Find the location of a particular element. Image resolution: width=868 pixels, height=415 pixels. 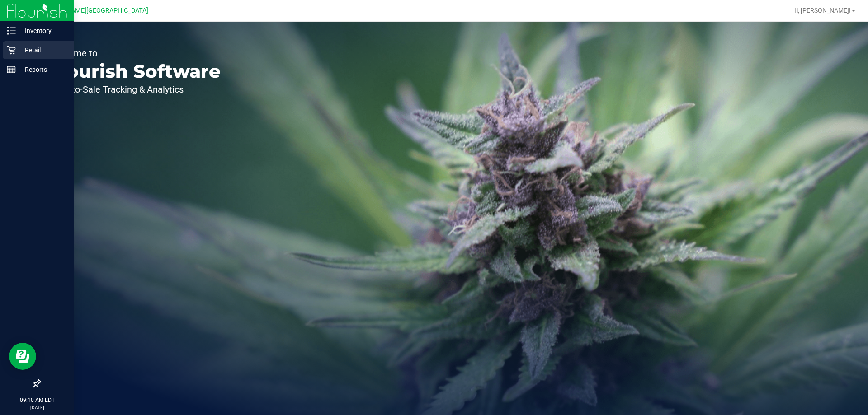

p: Flourish Software is located at coordinates (135, 71).